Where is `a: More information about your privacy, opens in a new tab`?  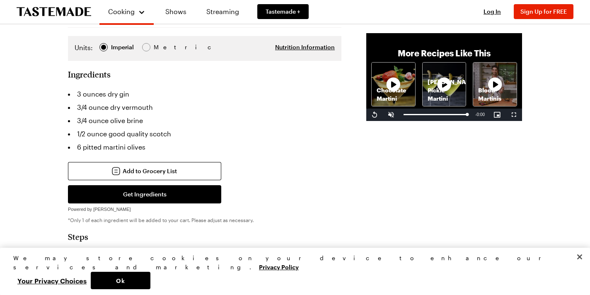 a: More information about your privacy, opens in a new tab is located at coordinates (279, 266).